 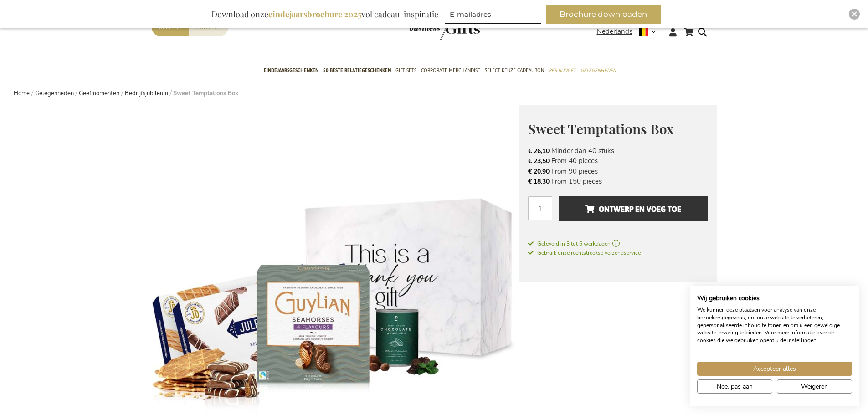 What do you see at coordinates (99, 93) in the screenshot?
I see `a: Geefmomenten` at bounding box center [99, 93].